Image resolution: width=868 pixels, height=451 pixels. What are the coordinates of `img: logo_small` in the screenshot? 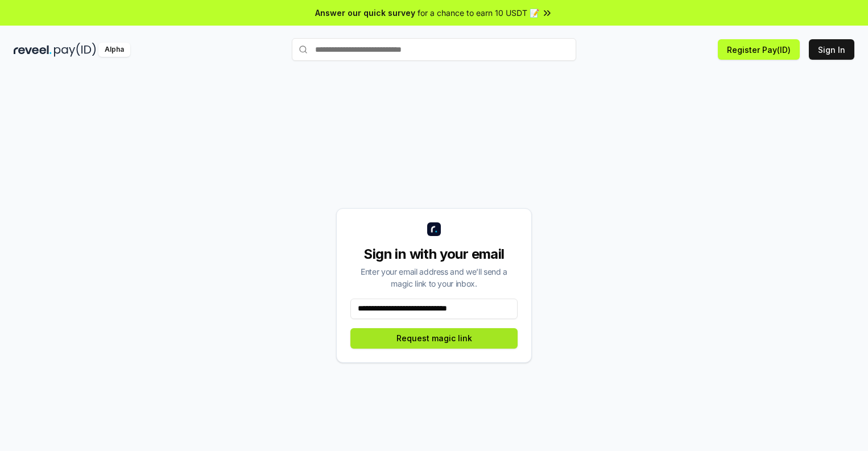 It's located at (434, 229).